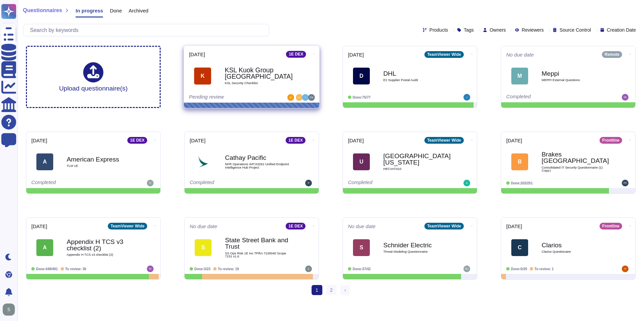  What do you see at coordinates (231, 98) in the screenshot?
I see `div: Pending review` at bounding box center [231, 98].